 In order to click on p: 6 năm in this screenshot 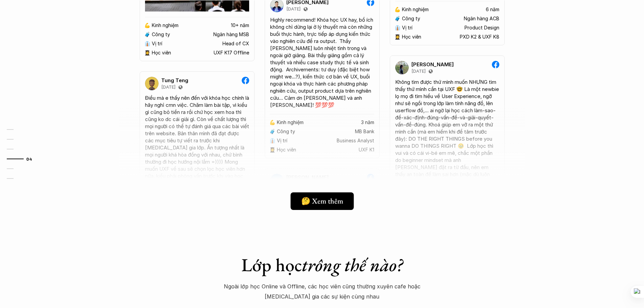, I will do `click(493, 10)`.